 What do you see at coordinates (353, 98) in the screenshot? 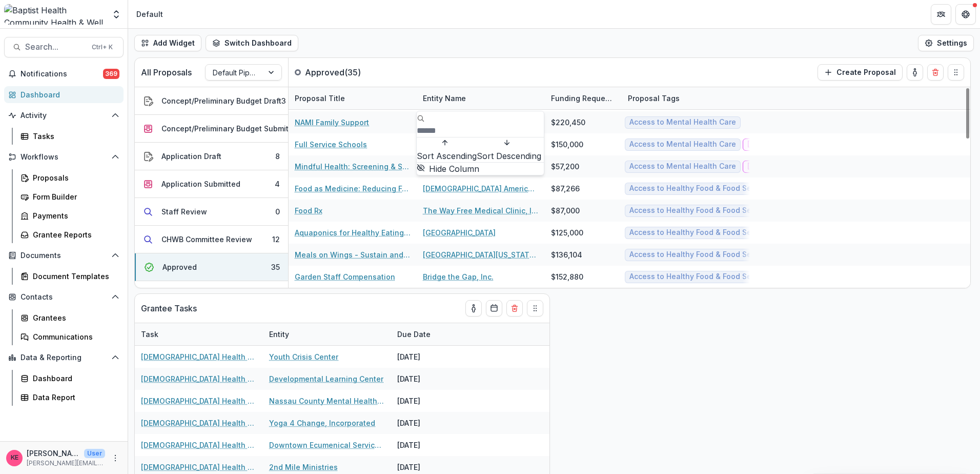
I see `div: Proposal Title` at bounding box center [353, 98].